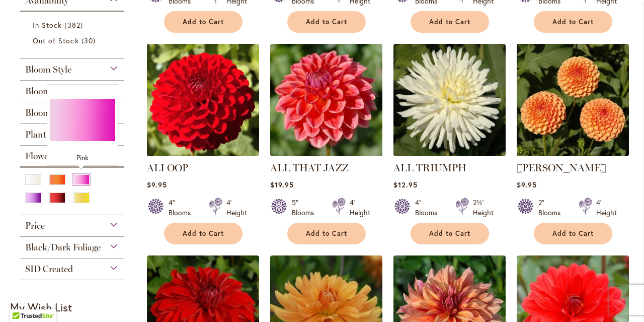  I want to click on div: 2½' Height, so click(483, 207).